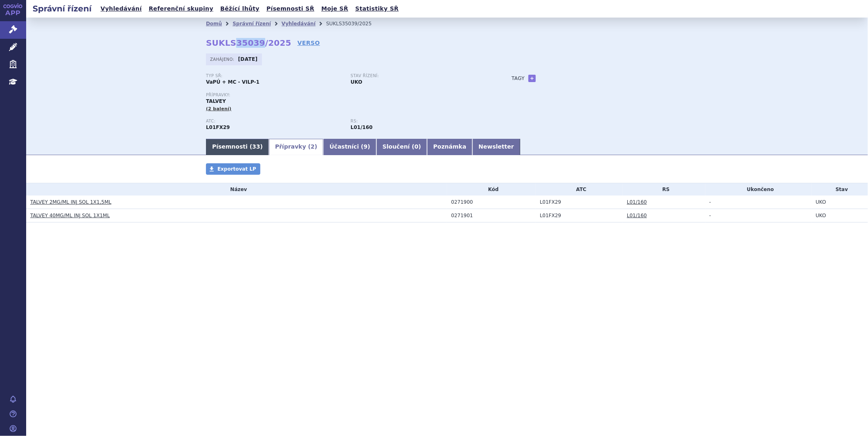 The image size is (868, 436). Describe the element at coordinates (248, 43) in the screenshot. I see `strong: SUKLS35039/2025` at that location.